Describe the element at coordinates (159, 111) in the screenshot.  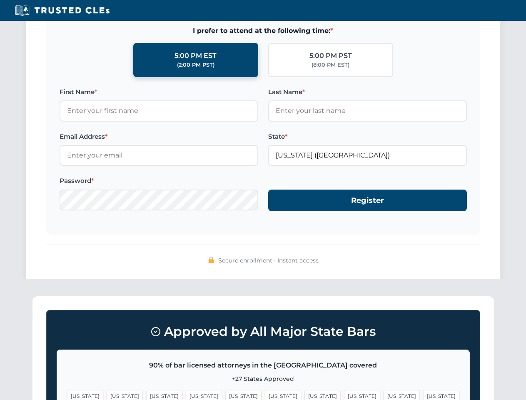
I see `input: Enter your first name` at that location.